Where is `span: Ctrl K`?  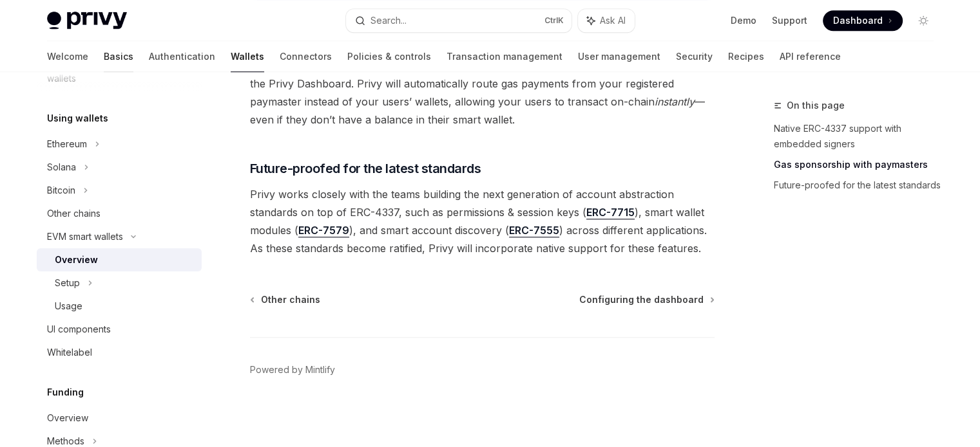 span: Ctrl K is located at coordinates (554, 21).